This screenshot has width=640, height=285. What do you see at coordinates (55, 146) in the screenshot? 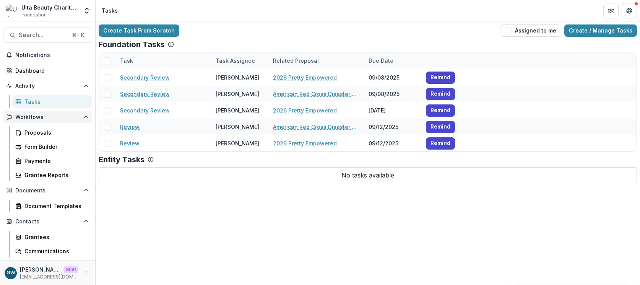
I see `div: Form Builder` at bounding box center [55, 146].